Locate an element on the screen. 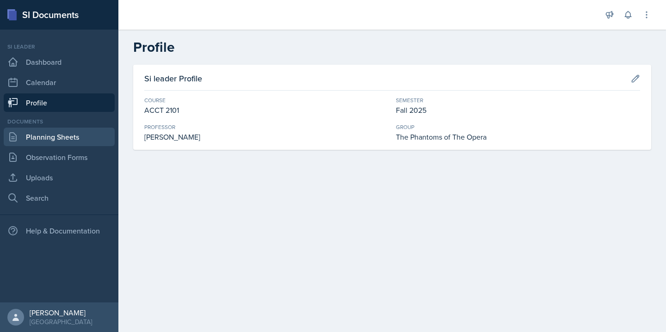 The image size is (666, 332). div: Documents is located at coordinates (59, 122).